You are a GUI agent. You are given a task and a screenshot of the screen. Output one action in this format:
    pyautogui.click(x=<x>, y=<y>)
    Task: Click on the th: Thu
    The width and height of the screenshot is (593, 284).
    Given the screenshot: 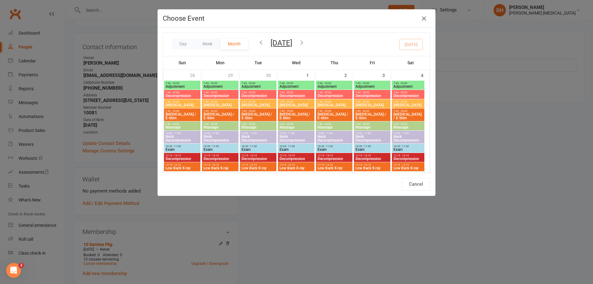 What is the action you would take?
    pyautogui.click(x=334, y=63)
    